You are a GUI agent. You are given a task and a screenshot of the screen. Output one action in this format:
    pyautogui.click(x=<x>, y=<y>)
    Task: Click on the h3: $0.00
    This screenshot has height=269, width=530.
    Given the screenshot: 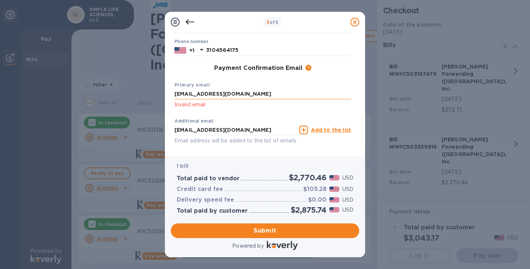 What is the action you would take?
    pyautogui.click(x=317, y=200)
    